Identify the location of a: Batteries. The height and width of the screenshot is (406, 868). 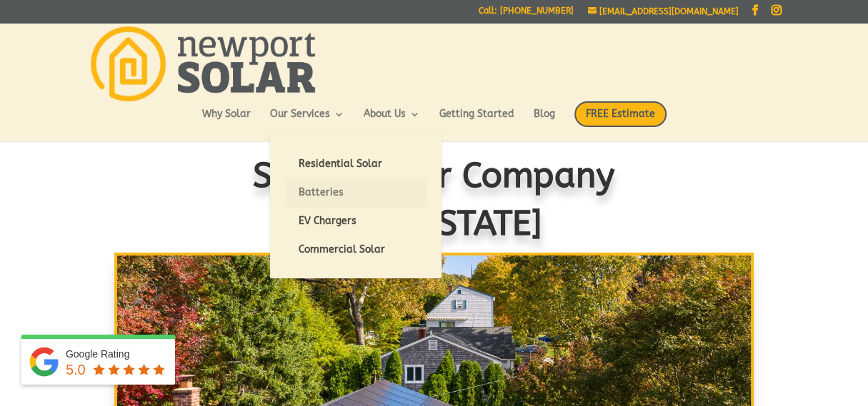
(356, 193).